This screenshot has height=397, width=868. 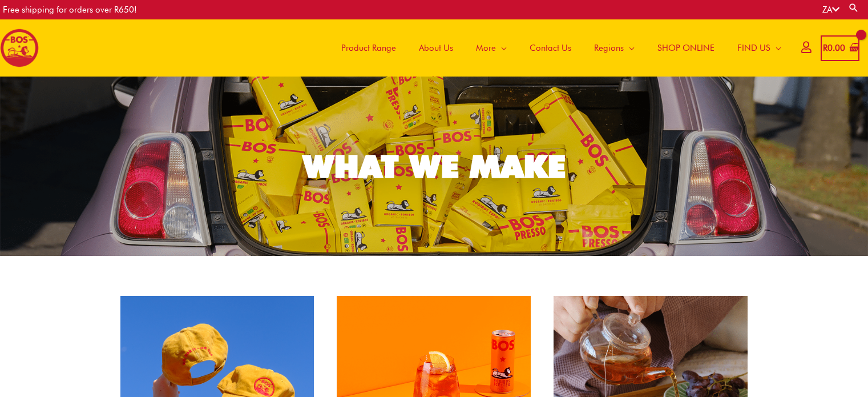 What do you see at coordinates (550, 48) in the screenshot?
I see `span: Contact Us` at bounding box center [550, 48].